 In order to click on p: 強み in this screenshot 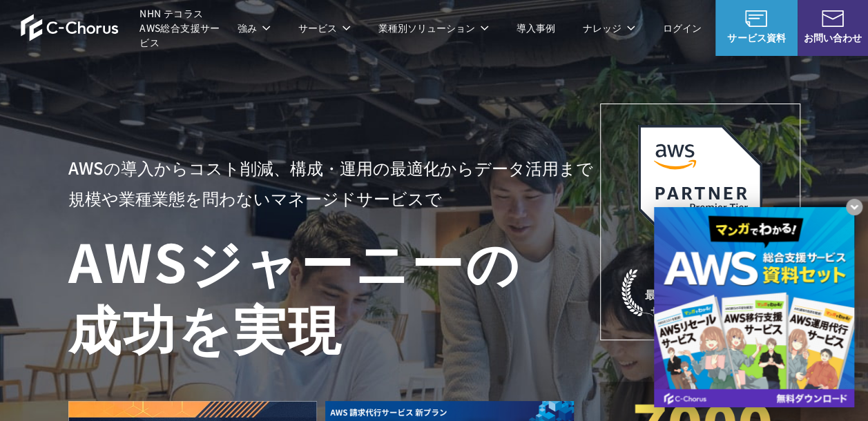, I will do `click(254, 27)`.